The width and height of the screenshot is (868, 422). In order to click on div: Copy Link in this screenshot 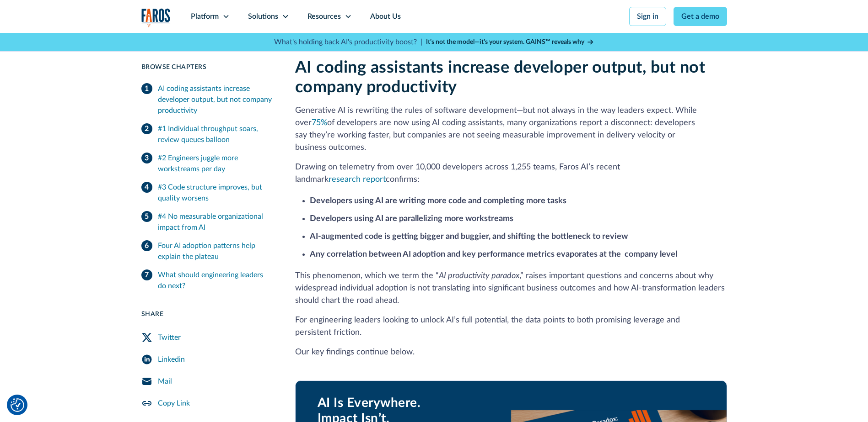, I will do `click(174, 404)`.